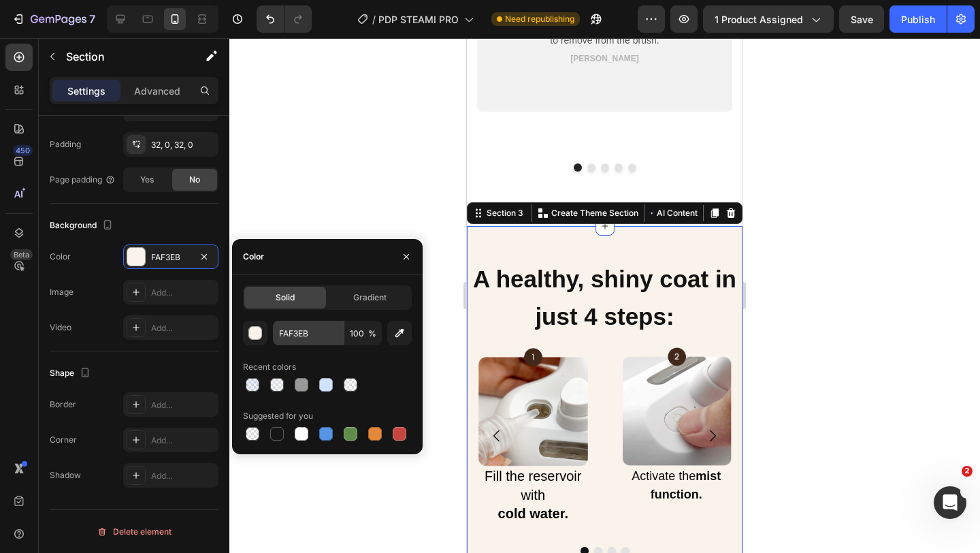 Image resolution: width=980 pixels, height=553 pixels. What do you see at coordinates (63, 439) in the screenshot?
I see `div: Corner` at bounding box center [63, 439].